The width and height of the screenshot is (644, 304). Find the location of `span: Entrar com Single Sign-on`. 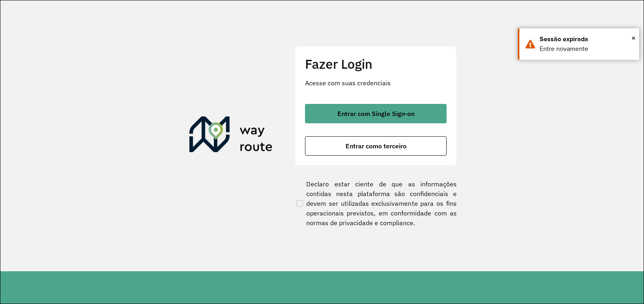

span: Entrar com Single Sign-on is located at coordinates (376, 114).